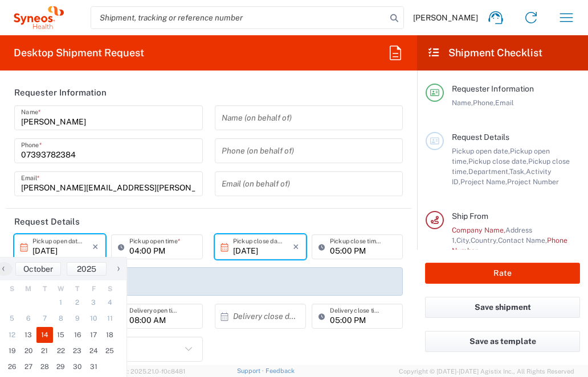 The width and height of the screenshot is (588, 377). Describe the element at coordinates (480, 137) in the screenshot. I see `span: Request Details` at that location.